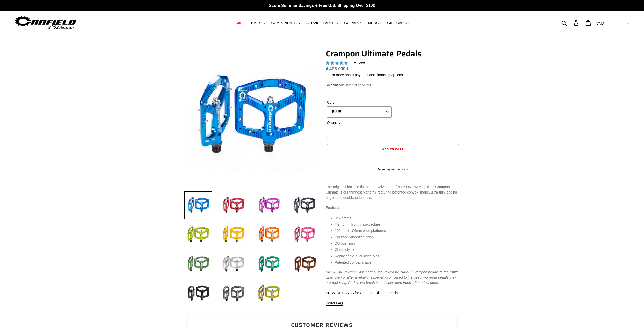 The image size is (644, 328). I want to click on input: Search, so click(571, 23).